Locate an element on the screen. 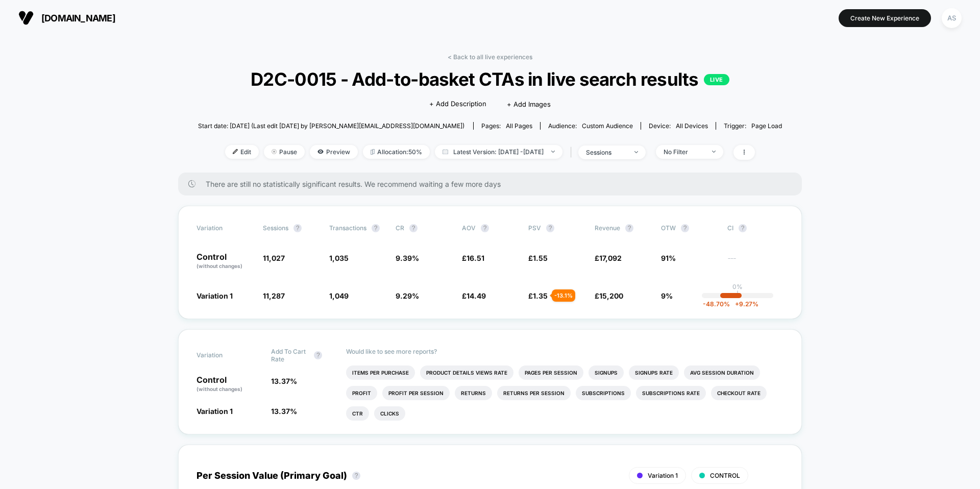 This screenshot has width=980, height=489. p: Would like to see more reports? is located at coordinates (565, 351).